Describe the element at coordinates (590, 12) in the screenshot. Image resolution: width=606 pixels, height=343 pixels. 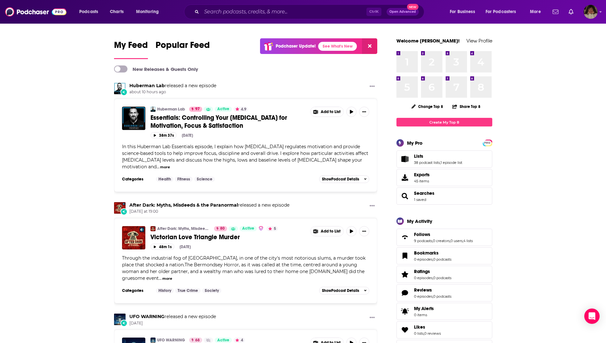
I see `img: User Profile` at that location.